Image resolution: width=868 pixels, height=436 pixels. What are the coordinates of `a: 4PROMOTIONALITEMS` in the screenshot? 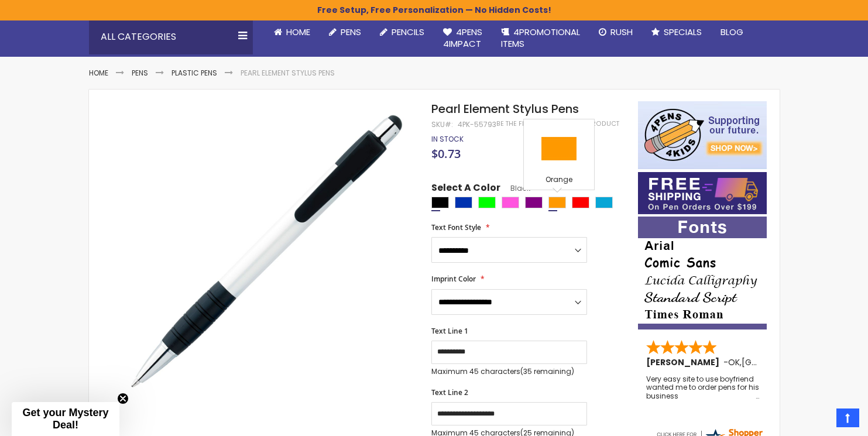 It's located at (540, 38).